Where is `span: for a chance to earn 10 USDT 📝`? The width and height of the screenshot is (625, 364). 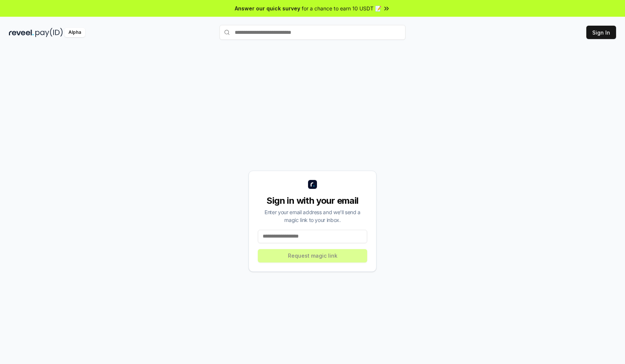 span: for a chance to earn 10 USDT 📝 is located at coordinates (342, 8).